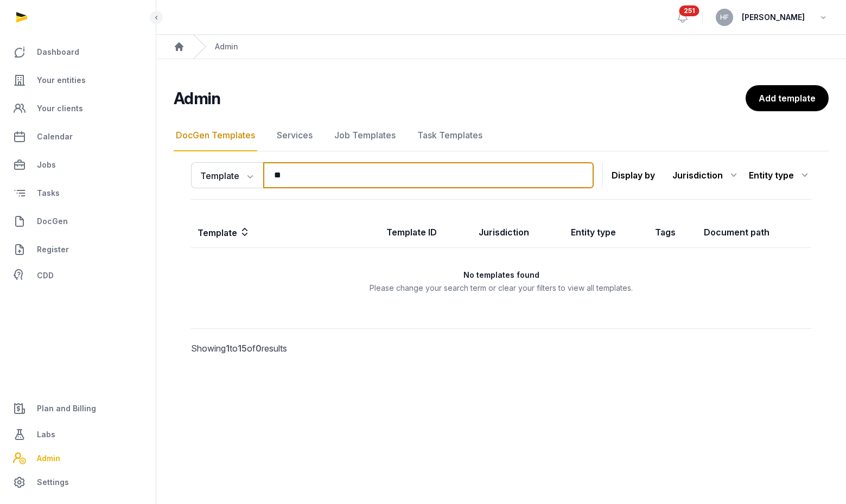  Describe the element at coordinates (295, 136) in the screenshot. I see `a: Services` at that location.